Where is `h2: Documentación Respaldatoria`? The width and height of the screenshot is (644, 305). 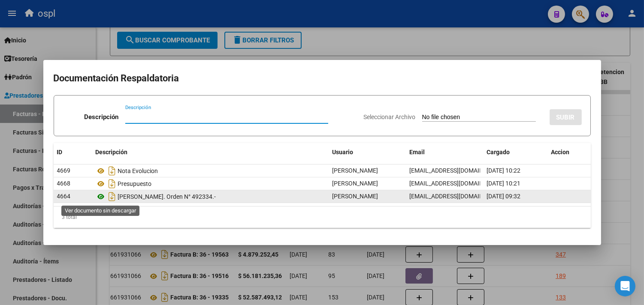
h2: Documentación Respaldatoria is located at coordinates (322, 78).